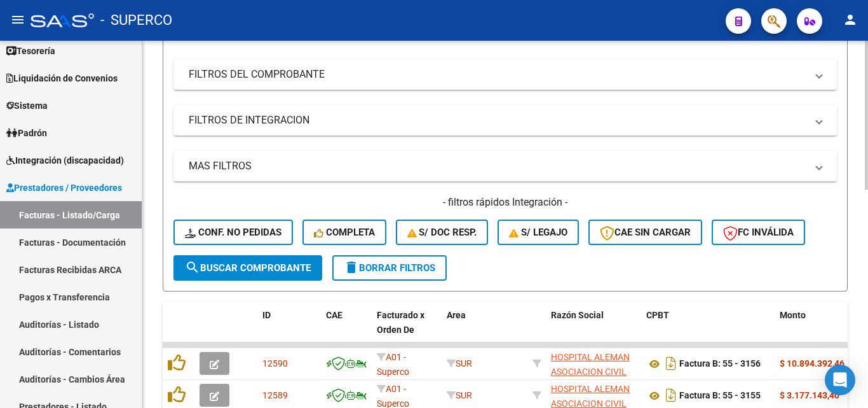 The height and width of the screenshot is (408, 868). Describe the element at coordinates (334, 315) in the screenshot. I see `span: CAE` at that location.